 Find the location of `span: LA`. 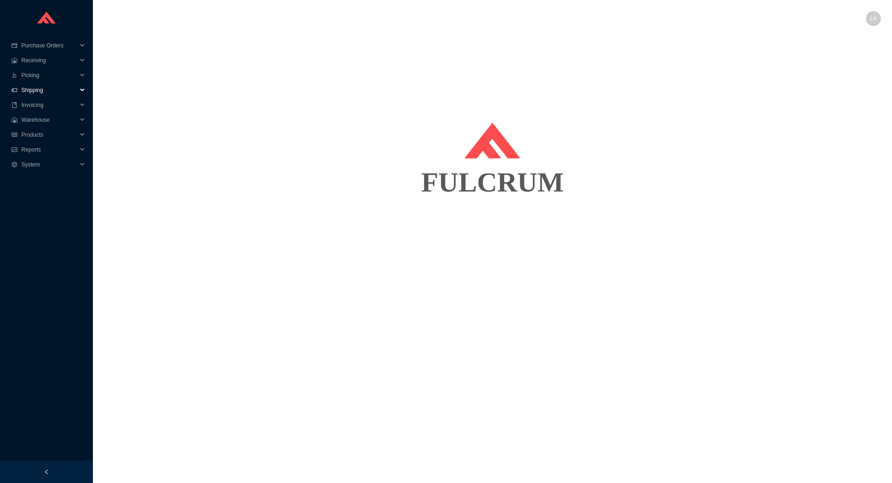

span: LA is located at coordinates (873, 19).